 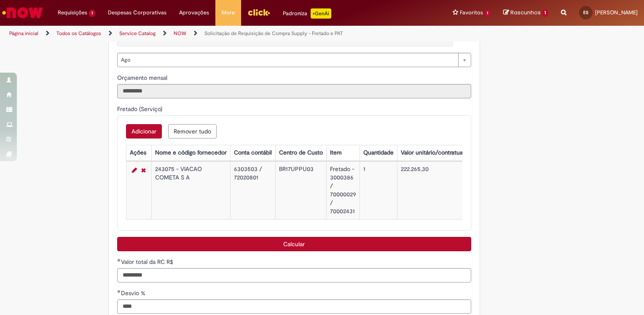 What do you see at coordinates (143, 77) in the screenshot?
I see `label: Somente leitura - Orçamento mensal` at bounding box center [143, 77].